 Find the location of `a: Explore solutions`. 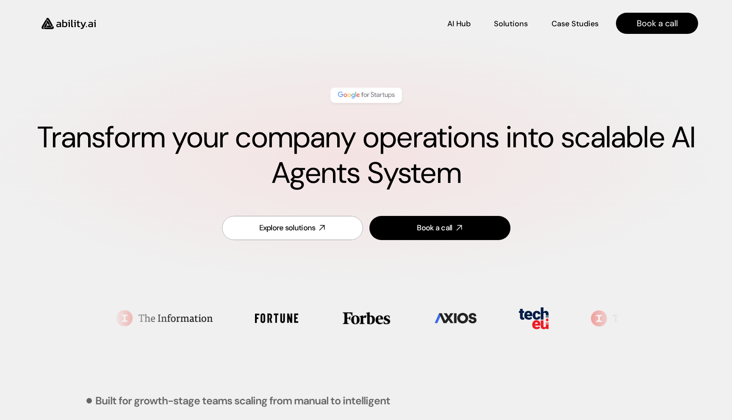

a: Explore solutions is located at coordinates (292, 228).